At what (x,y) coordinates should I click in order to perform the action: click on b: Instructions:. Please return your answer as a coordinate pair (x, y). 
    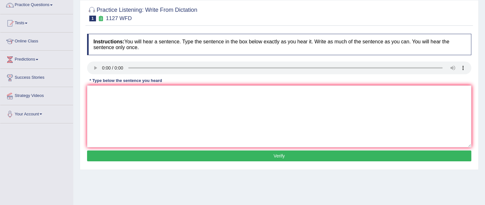
    Looking at the image, I should click on (109, 41).